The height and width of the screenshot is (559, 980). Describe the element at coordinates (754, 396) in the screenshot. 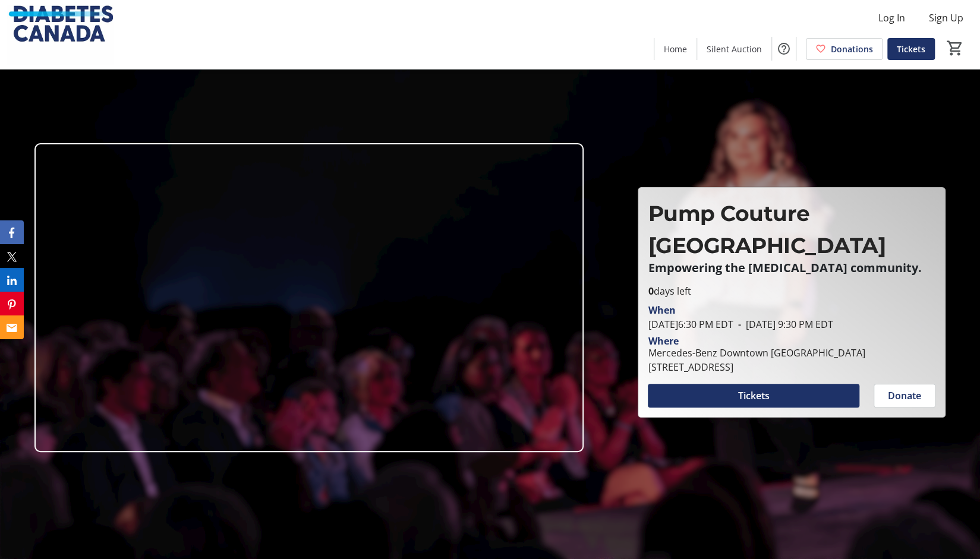

I see `button: Tickets` at that location.